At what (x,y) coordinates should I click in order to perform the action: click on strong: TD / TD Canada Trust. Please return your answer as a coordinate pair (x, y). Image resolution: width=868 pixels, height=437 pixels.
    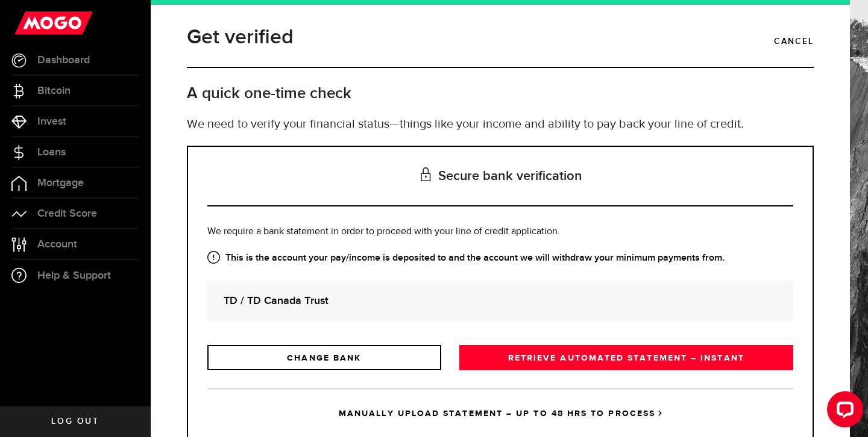
    Looking at the image, I should click on (500, 300).